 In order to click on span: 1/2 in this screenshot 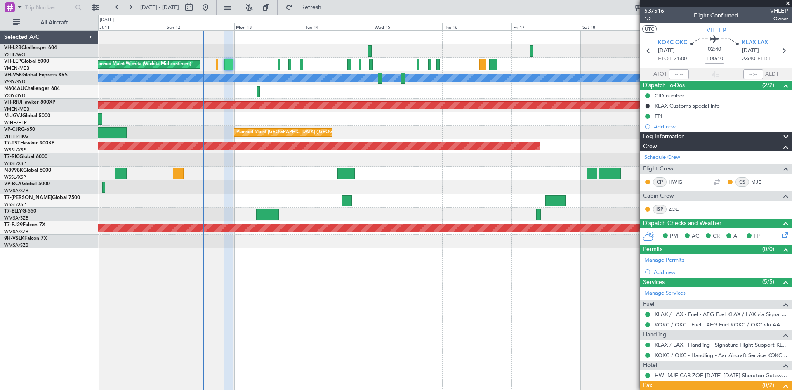, I will do `click(654, 19)`.